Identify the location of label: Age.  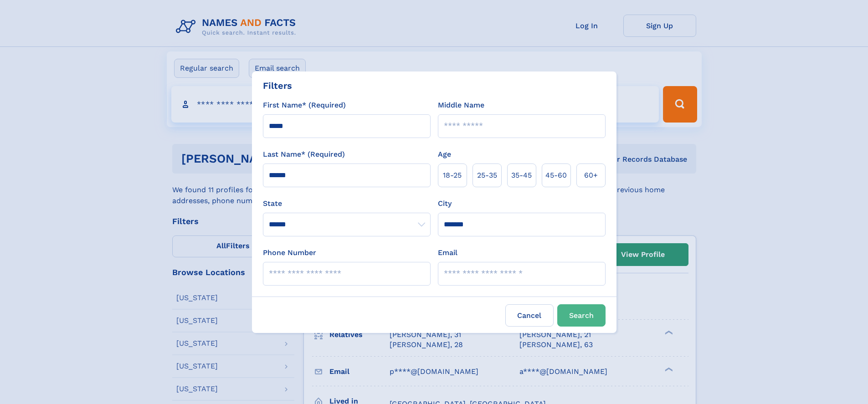
(444, 154).